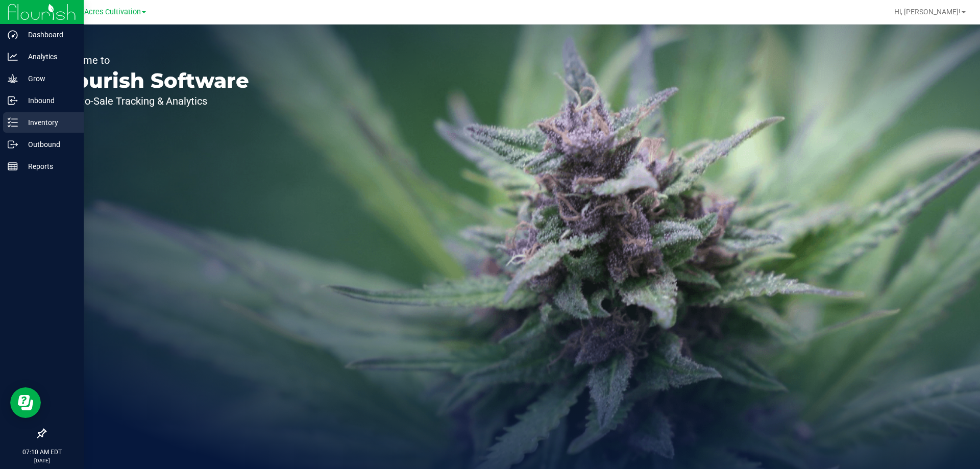  I want to click on p: Reports, so click(49, 167).